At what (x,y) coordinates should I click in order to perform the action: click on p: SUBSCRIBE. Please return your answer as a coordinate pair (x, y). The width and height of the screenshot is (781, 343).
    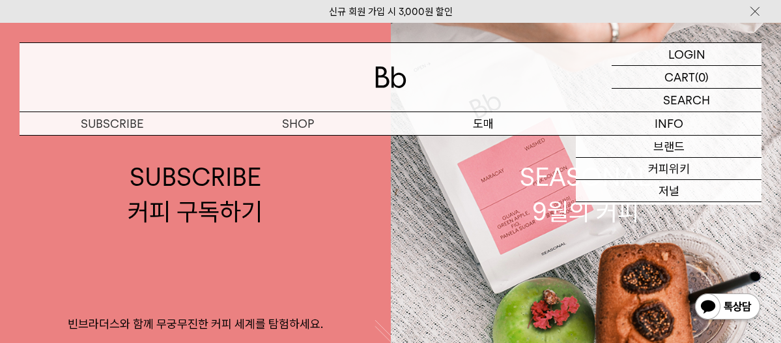
    Looking at the image, I should click on (112, 123).